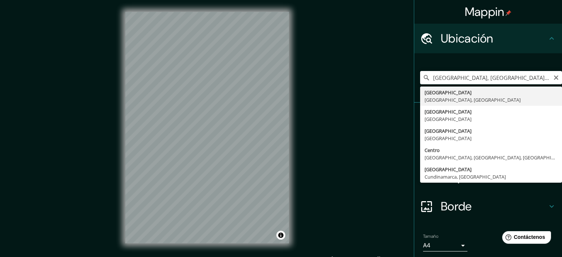  I want to click on div: Disposición, so click(488, 177).